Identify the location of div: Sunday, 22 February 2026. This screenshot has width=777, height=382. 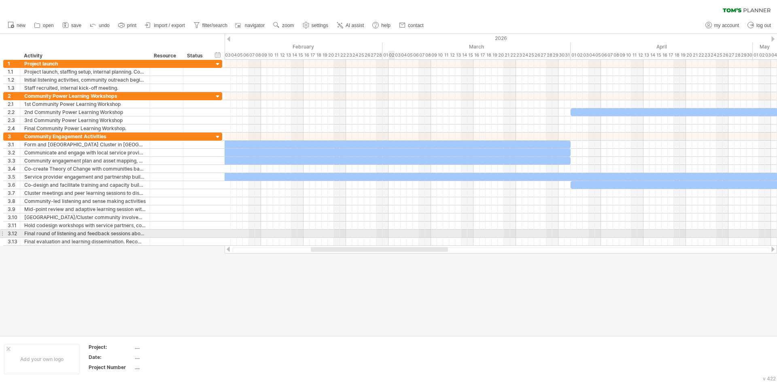
(343, 55).